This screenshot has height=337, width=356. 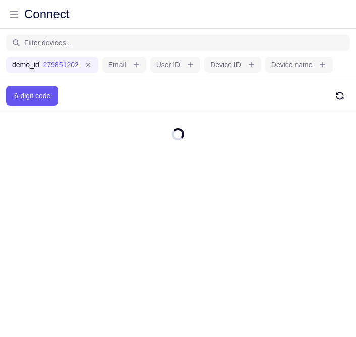 What do you see at coordinates (339, 96) in the screenshot?
I see `button: Refresh` at bounding box center [339, 96].